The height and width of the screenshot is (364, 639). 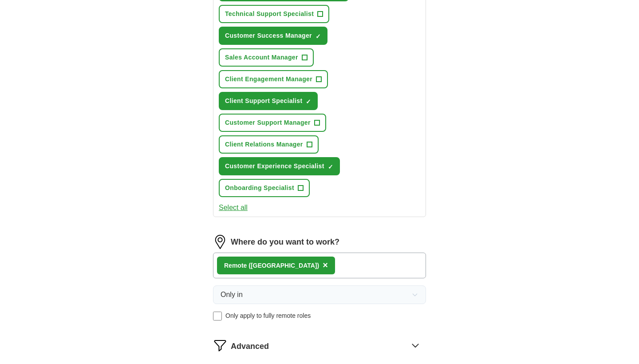 I want to click on button: Select all, so click(x=233, y=207).